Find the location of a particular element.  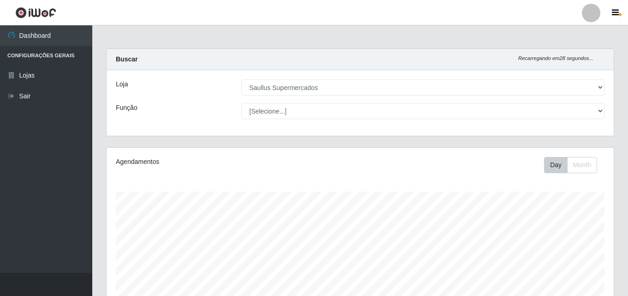

button: Month is located at coordinates (582, 165).